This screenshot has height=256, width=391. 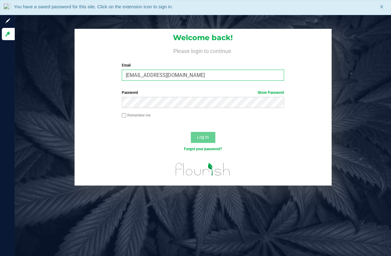 I want to click on inline-svg: Log in, so click(x=8, y=34).